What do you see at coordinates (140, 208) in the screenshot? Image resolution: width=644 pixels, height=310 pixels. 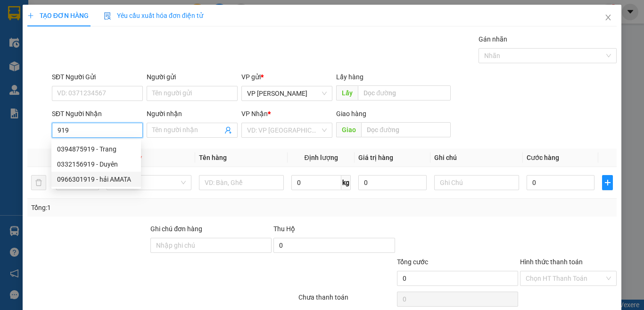 I see `div: Tổng: 1` at bounding box center [140, 208].